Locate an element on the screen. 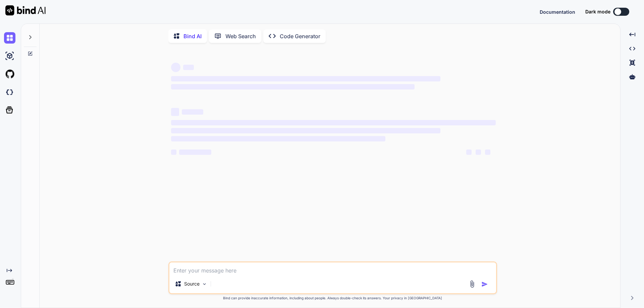 The height and width of the screenshot is (308, 644). img: icon is located at coordinates (485, 285).